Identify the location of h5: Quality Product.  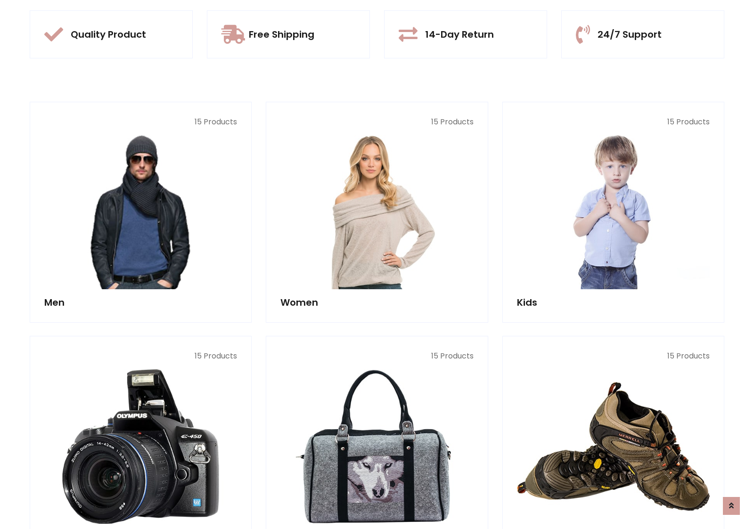
(108, 34).